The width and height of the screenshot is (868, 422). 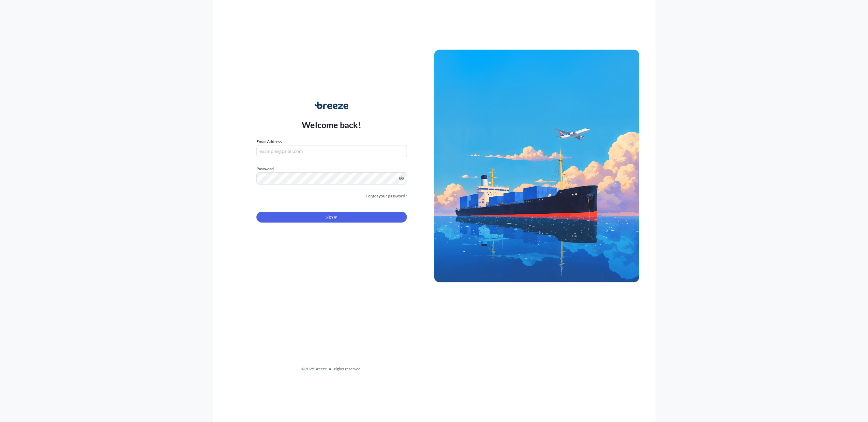 I want to click on p: Welcome back!, so click(x=331, y=125).